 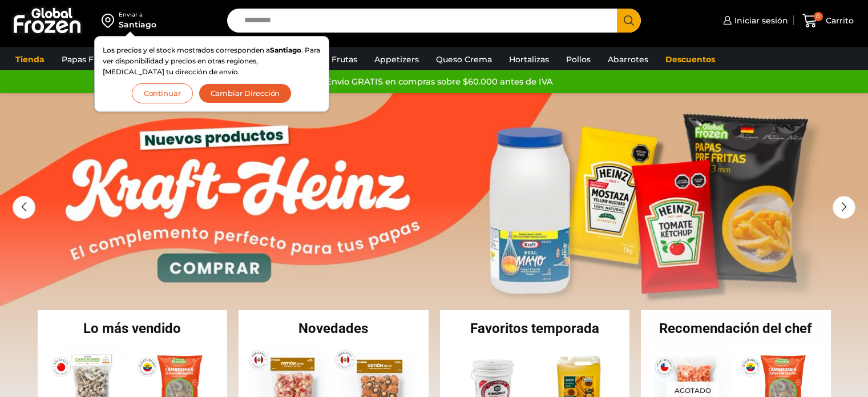 What do you see at coordinates (24, 207) in the screenshot?
I see `div: Previous slide` at bounding box center [24, 207].